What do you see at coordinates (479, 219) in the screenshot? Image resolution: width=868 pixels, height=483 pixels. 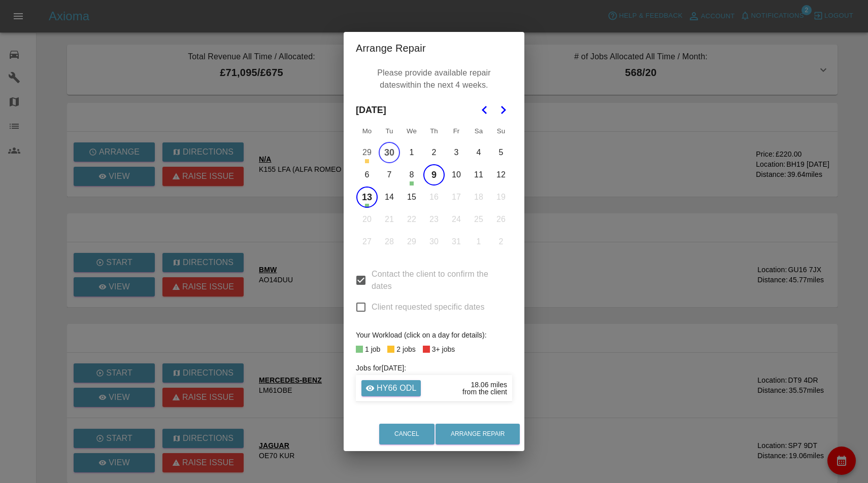 I see `button: Saturday, October 25th, 2025` at bounding box center [479, 219].